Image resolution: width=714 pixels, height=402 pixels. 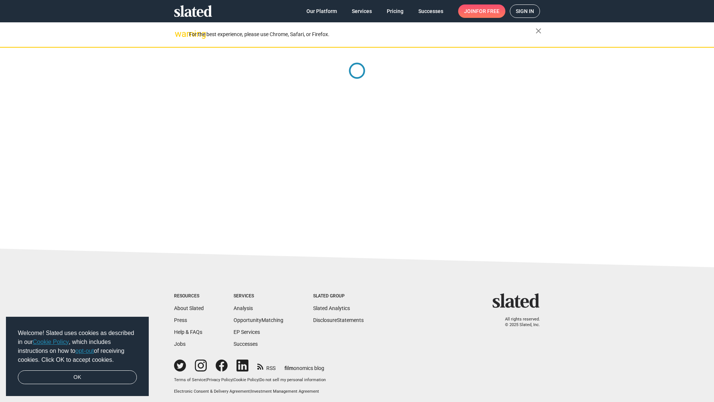 What do you see at coordinates (77, 356) in the screenshot?
I see `div: cookieconsent` at bounding box center [77, 356].